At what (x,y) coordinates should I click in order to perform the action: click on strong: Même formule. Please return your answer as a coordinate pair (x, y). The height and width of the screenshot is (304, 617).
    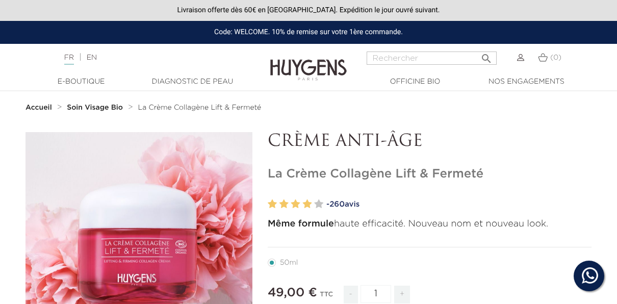
    Looking at the image, I should click on (301, 224).